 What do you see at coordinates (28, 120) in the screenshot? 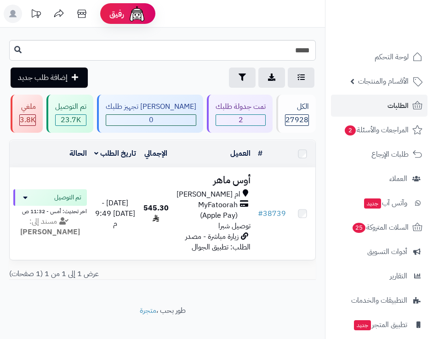
I see `span: 3.8K` at bounding box center [28, 120].